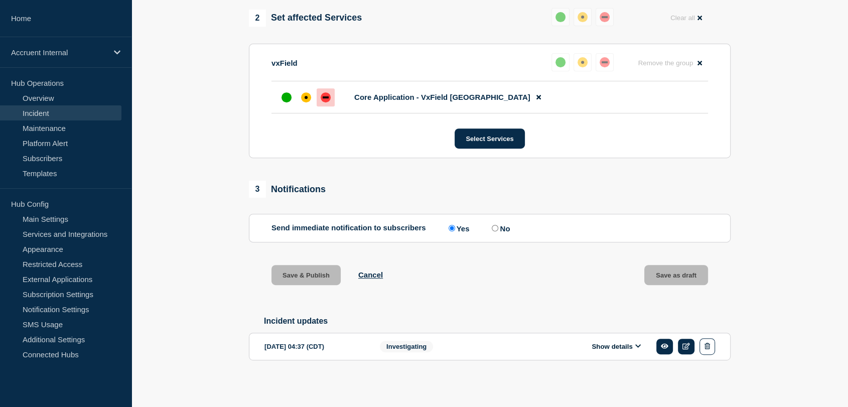  I want to click on label: Yes, so click(457, 228).